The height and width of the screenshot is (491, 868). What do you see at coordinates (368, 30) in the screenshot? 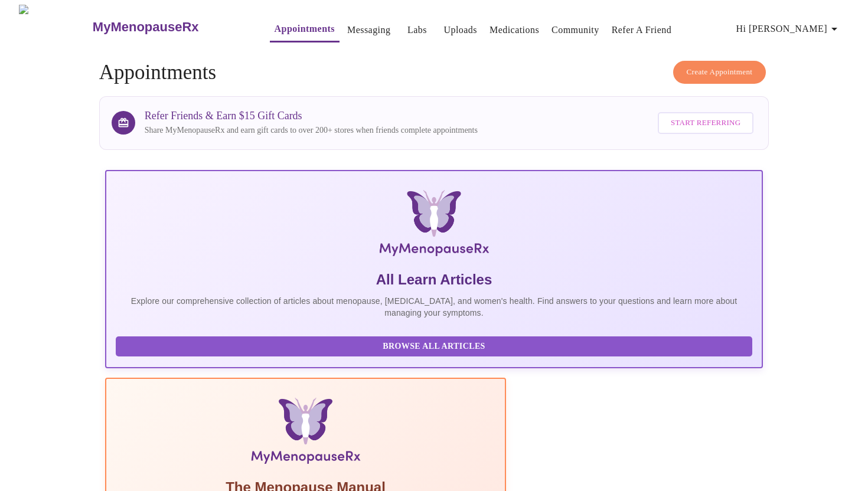
I see `button: Messaging` at bounding box center [368, 30].